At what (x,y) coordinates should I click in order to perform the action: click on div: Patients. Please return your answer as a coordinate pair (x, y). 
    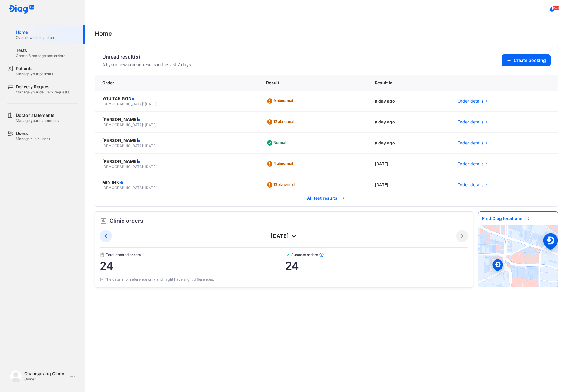
    Looking at the image, I should click on (34, 69).